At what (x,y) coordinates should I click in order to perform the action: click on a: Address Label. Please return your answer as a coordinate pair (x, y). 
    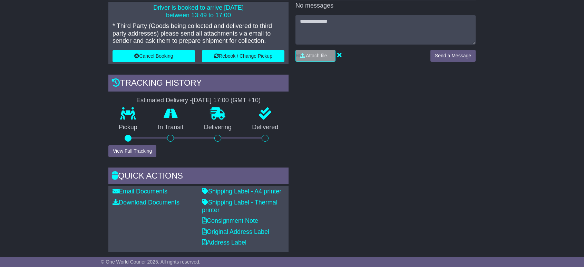
    Looking at the image, I should click on (224, 242).